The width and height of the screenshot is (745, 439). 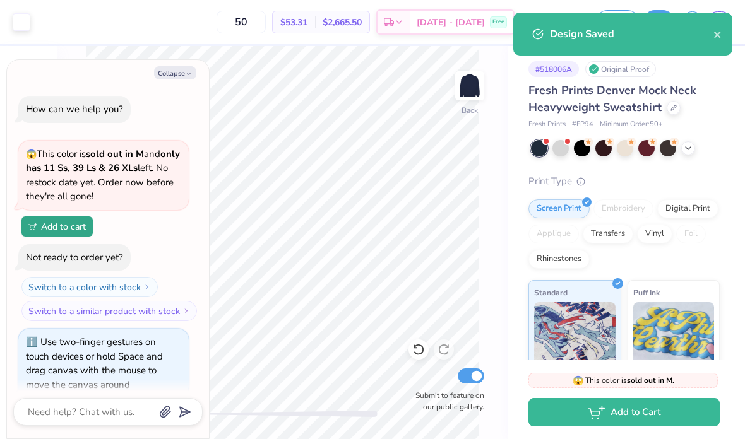 I want to click on img: Standard, so click(x=574, y=334).